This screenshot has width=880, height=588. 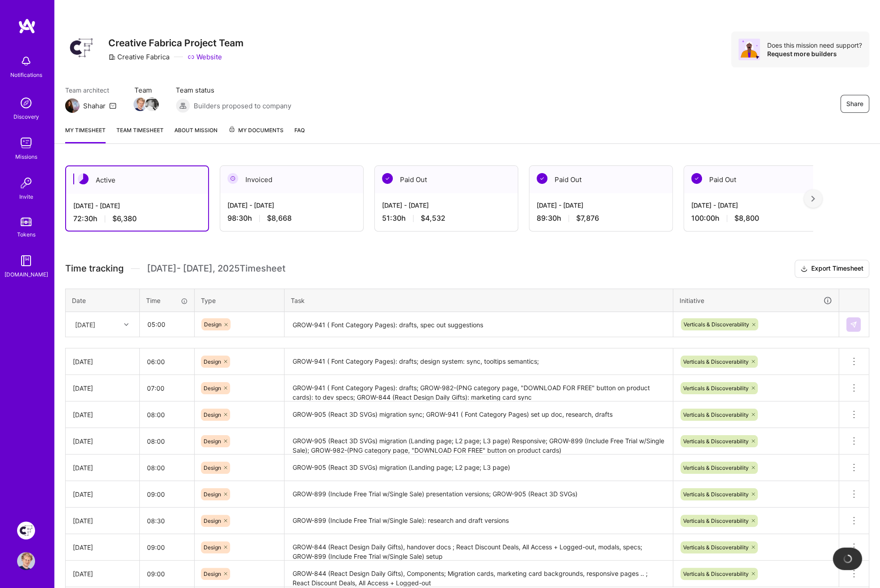 I want to click on img: User Avatar, so click(x=26, y=561).